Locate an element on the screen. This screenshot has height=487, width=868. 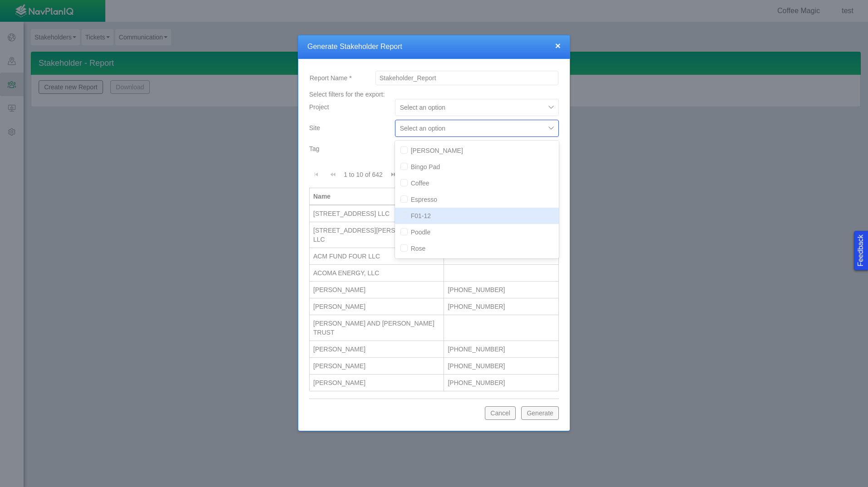
span: Tag is located at coordinates (314, 149).